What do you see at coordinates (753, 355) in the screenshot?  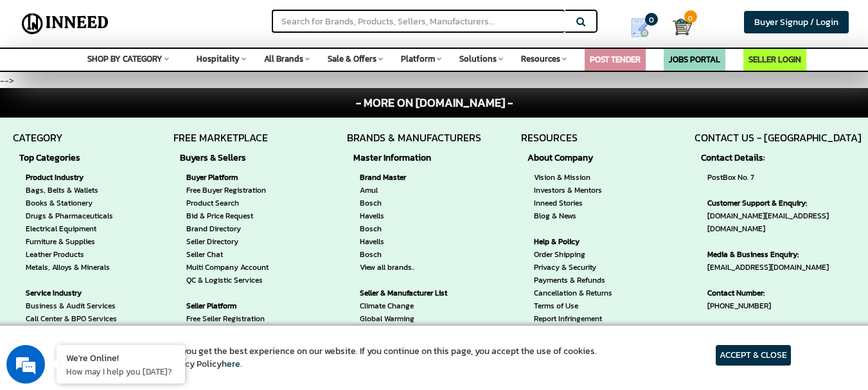 I see `article: ACCEPT & CLOSE` at bounding box center [753, 355].